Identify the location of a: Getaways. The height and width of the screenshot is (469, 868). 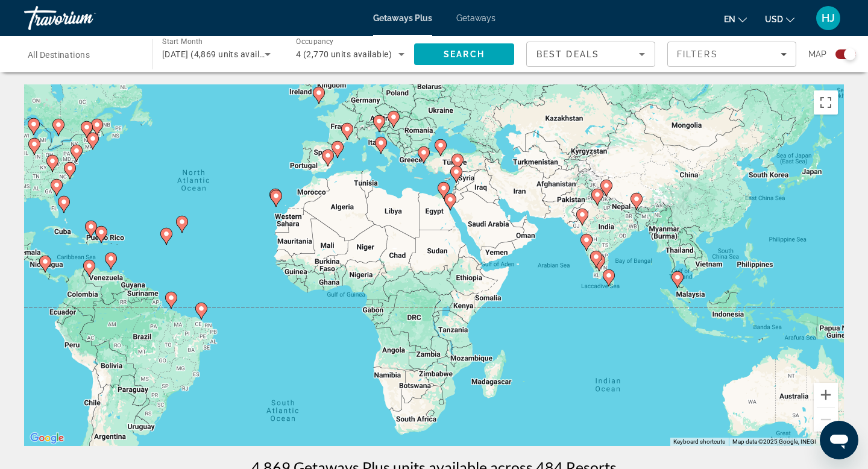
(475, 18).